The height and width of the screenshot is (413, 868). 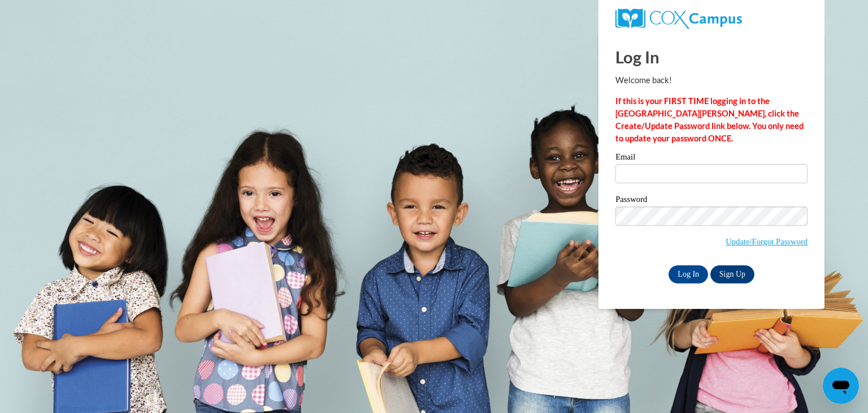 I want to click on input: Log In, so click(x=688, y=275).